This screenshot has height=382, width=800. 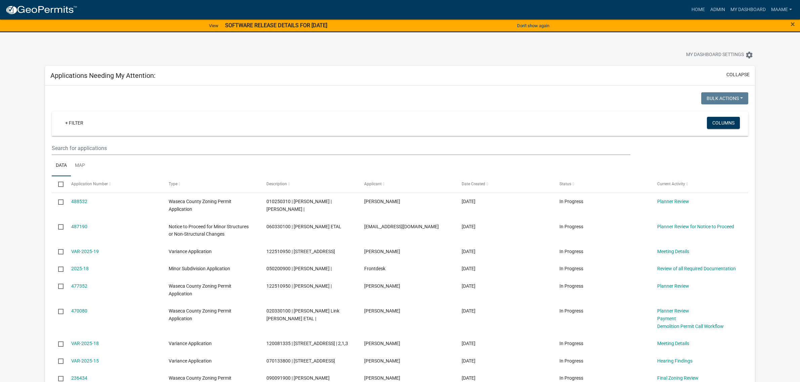 What do you see at coordinates (565, 184) in the screenshot?
I see `span: Status` at bounding box center [565, 184].